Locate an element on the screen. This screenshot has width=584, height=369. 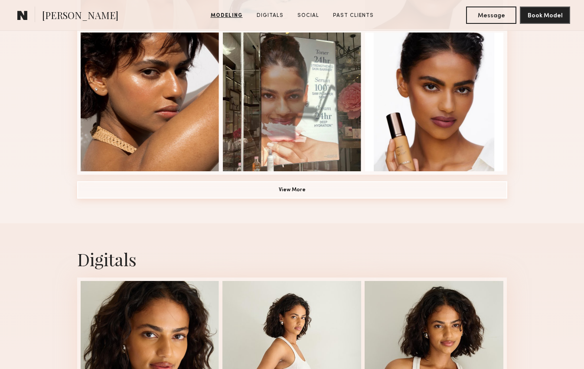
button: Book Model is located at coordinates (545, 15).